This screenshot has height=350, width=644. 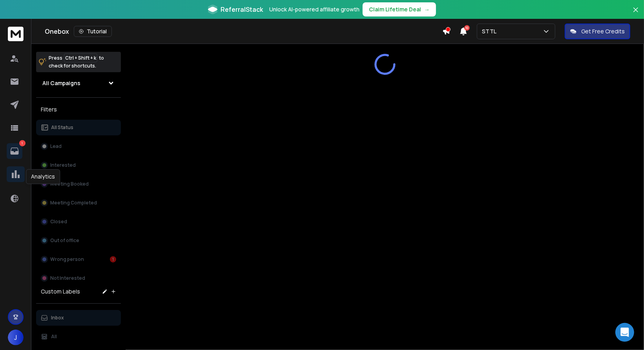 I want to click on p: 1, so click(x=23, y=143).